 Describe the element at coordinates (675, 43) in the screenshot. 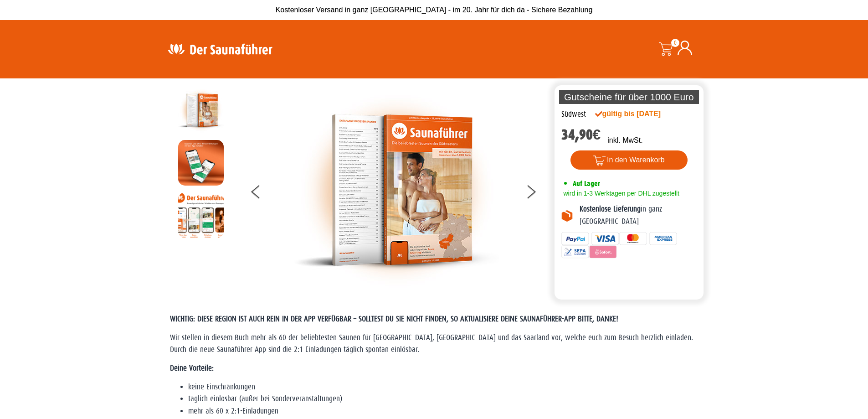

I see `span: 0` at that location.